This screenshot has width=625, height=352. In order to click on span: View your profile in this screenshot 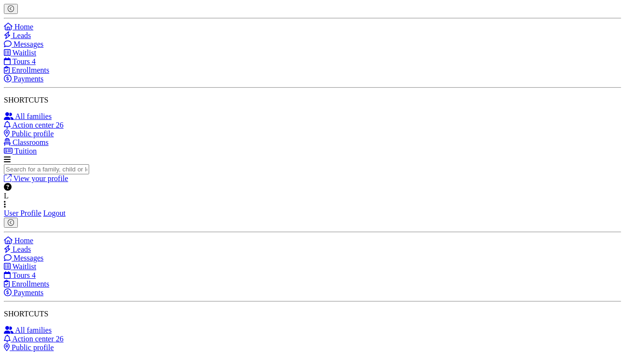, I will do `click(41, 178)`.